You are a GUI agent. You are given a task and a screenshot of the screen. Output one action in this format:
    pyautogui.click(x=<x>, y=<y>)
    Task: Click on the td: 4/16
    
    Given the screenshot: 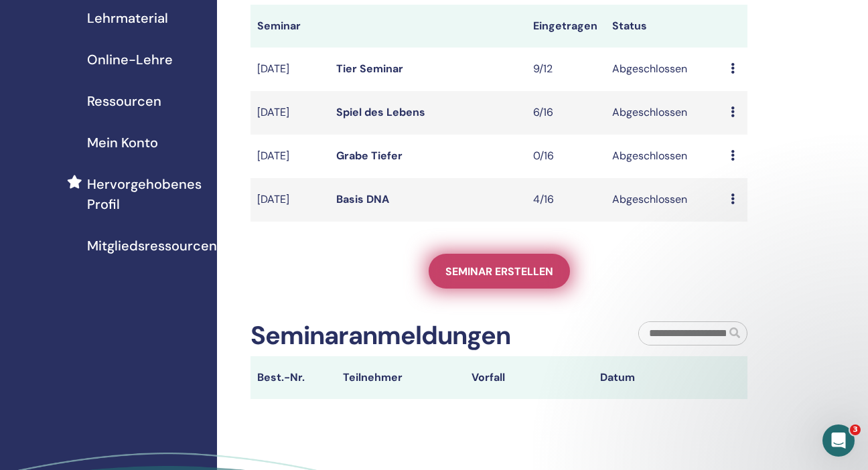 What is the action you would take?
    pyautogui.click(x=566, y=200)
    